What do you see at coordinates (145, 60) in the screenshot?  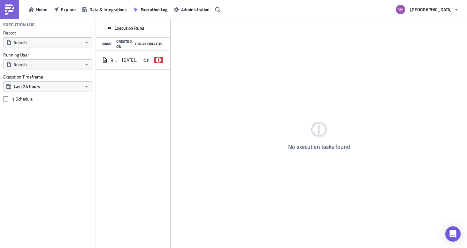 I see `span: 15s` at bounding box center [145, 60].